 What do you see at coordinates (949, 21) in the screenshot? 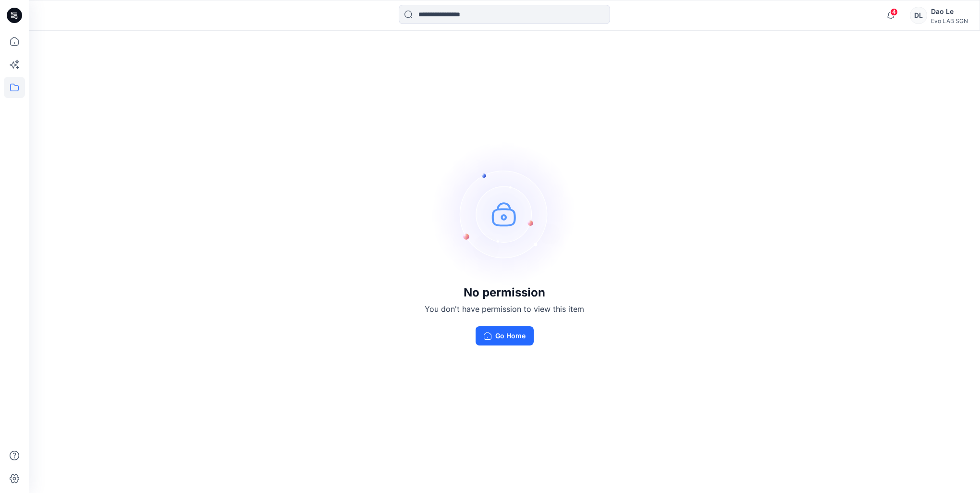
I see `div: Evo LAB SGN` at bounding box center [949, 21].